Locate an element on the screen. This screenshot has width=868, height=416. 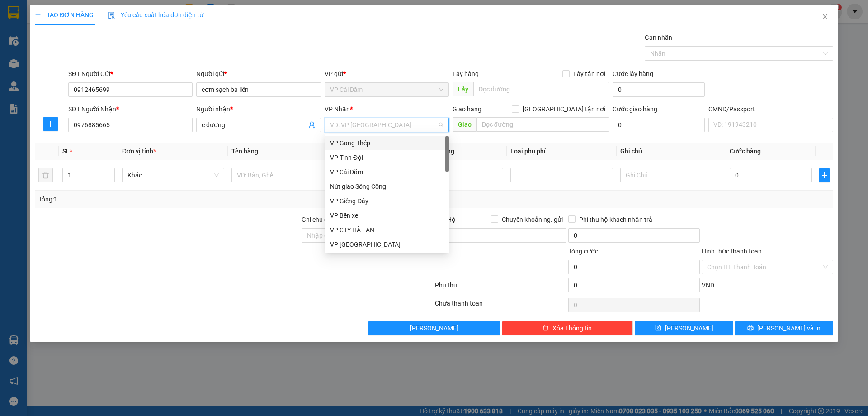
button: delete is located at coordinates (45, 175).